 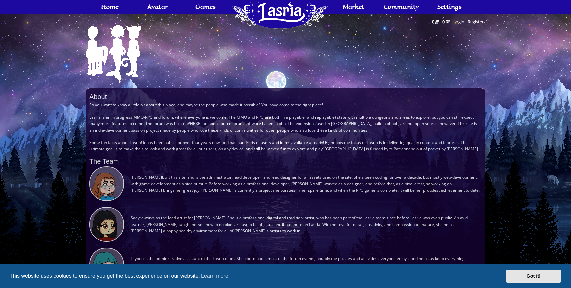 What do you see at coordinates (398, 149) in the screenshot?
I see `a: its Patreon` at bounding box center [398, 149].